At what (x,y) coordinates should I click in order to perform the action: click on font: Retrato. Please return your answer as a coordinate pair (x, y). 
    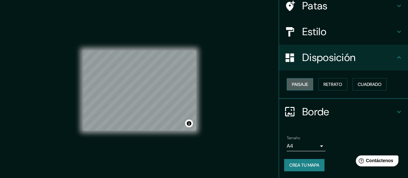
    Looking at the image, I should click on (332, 84).